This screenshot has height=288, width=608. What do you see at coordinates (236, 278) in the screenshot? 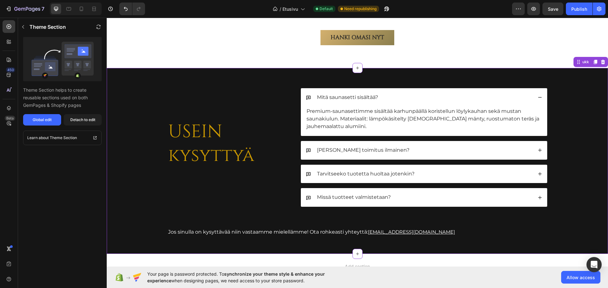
I see `span: synchronize your theme style & enhance your experience` at bounding box center [236, 278].